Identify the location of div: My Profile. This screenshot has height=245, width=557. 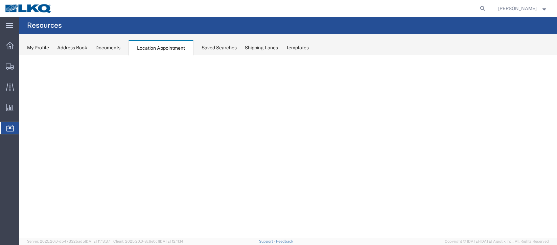
(38, 48).